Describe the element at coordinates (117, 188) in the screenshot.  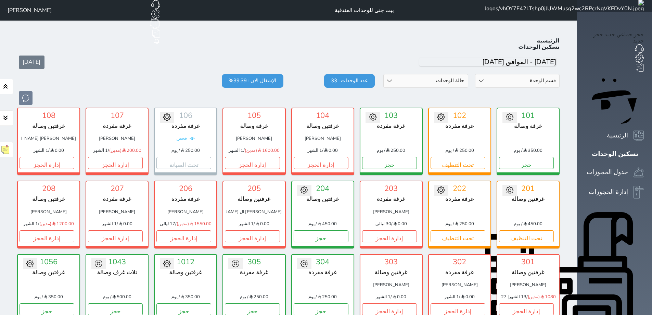
I see `div: 207` at that location.